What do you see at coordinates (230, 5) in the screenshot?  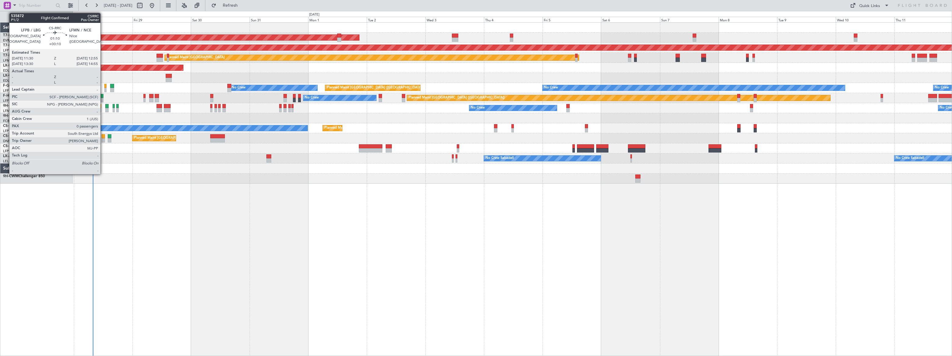 I see `span: Refresh` at bounding box center [230, 5].